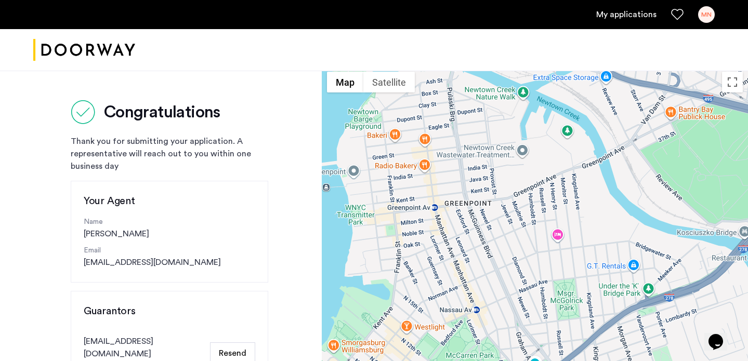  Describe the element at coordinates (732, 82) in the screenshot. I see `button: Toggle fullscreen view` at that location.